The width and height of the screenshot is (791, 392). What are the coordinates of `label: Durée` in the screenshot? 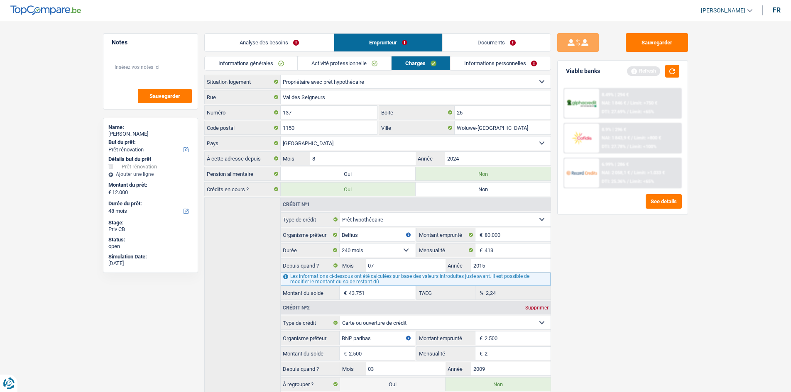 It's located at (310, 250).